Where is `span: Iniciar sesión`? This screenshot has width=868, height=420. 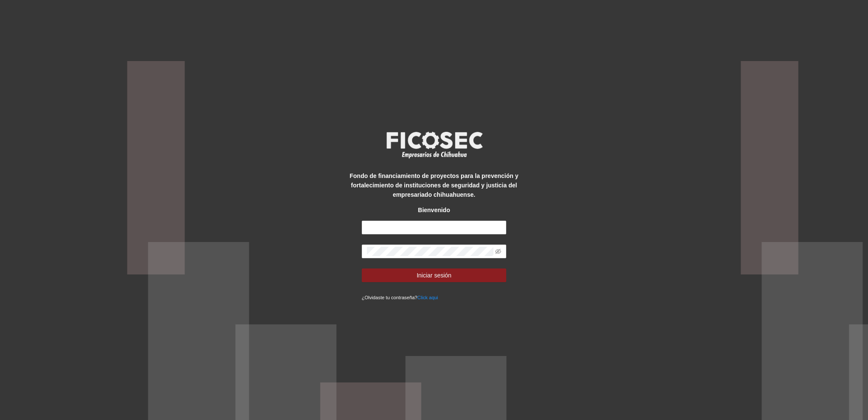
span: Iniciar sesión is located at coordinates (434, 275).